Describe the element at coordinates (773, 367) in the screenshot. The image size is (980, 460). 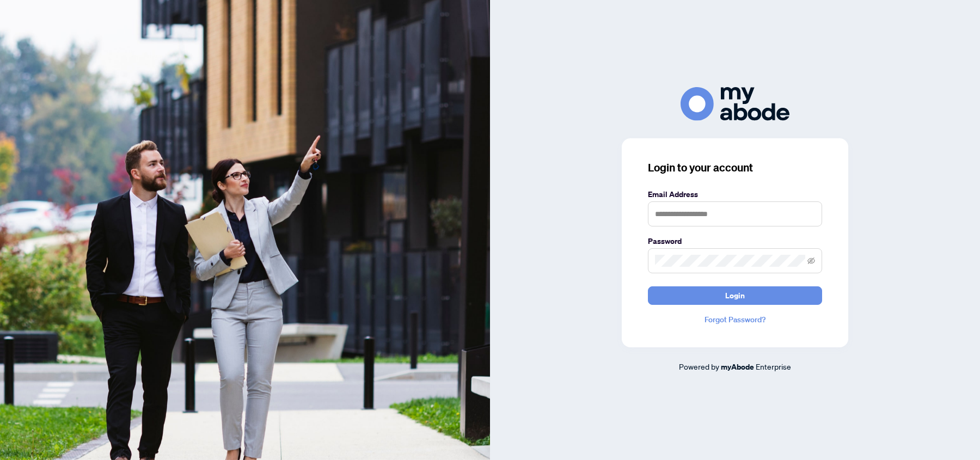
I see `span: Enterprise` at that location.